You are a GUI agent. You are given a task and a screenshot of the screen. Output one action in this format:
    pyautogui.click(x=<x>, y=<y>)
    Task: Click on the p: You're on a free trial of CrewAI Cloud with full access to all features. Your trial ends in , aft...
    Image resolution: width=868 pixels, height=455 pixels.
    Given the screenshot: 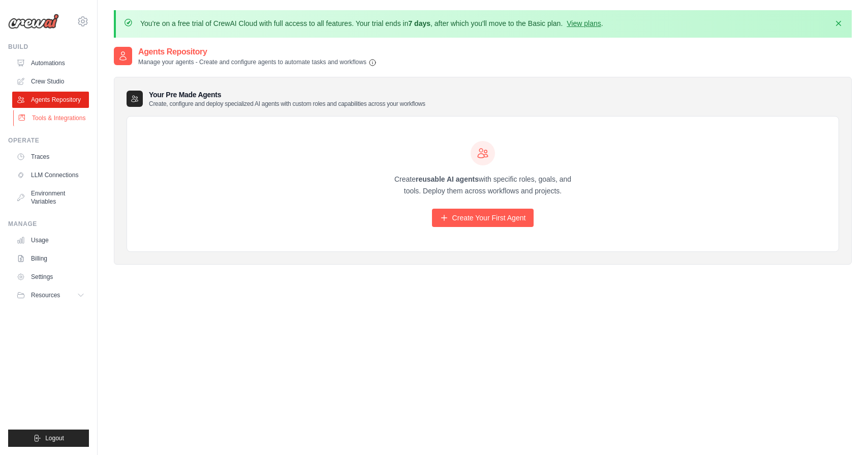 What is the action you would take?
    pyautogui.click(x=372, y=23)
    